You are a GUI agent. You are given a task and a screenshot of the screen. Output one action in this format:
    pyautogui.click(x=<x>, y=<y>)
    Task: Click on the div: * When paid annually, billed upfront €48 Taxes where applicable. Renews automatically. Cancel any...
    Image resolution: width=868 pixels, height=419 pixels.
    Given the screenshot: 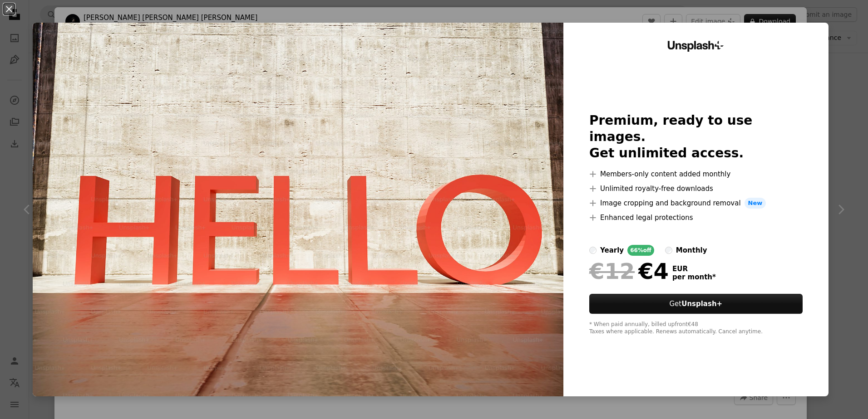 What is the action you would take?
    pyautogui.click(x=695, y=328)
    